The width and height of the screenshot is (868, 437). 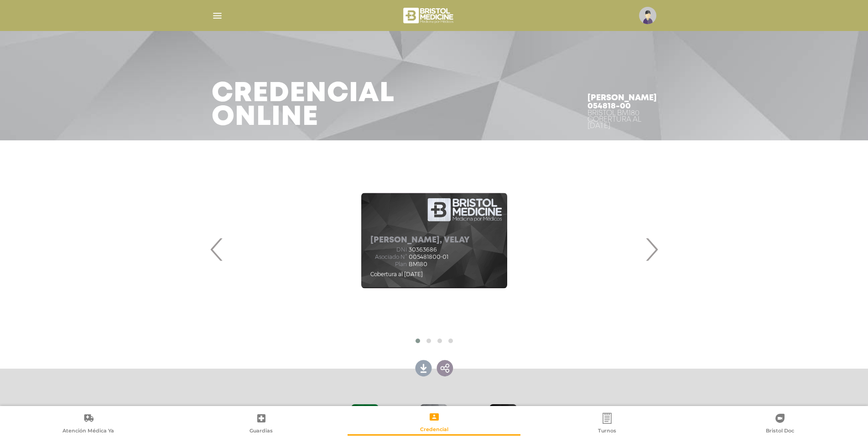 What do you see at coordinates (303, 106) in the screenshot?
I see `h3: Credencial Online` at bounding box center [303, 106].